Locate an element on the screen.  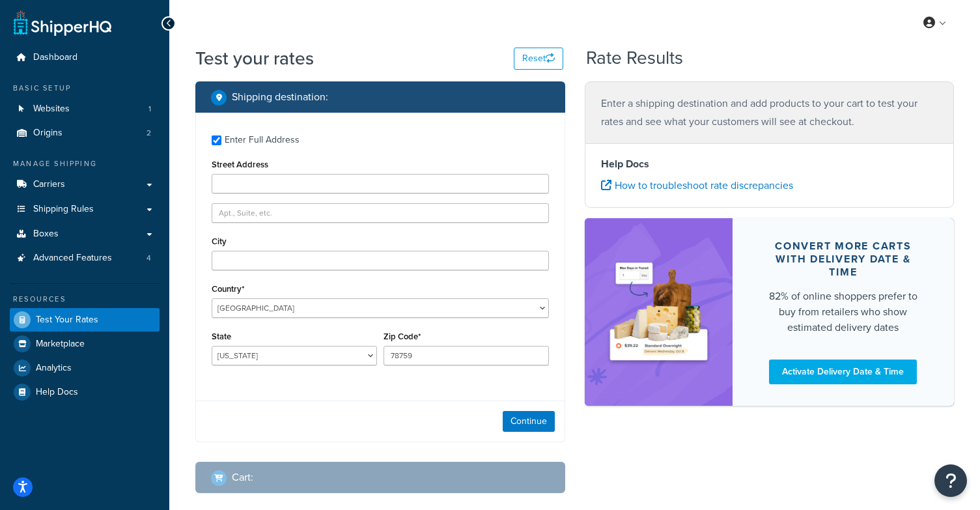
h1: Test your rates is located at coordinates (254, 58).